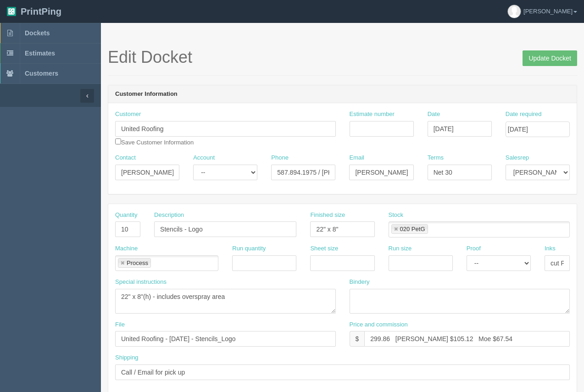 The image size is (584, 392). I want to click on header: Customer Information, so click(342, 95).